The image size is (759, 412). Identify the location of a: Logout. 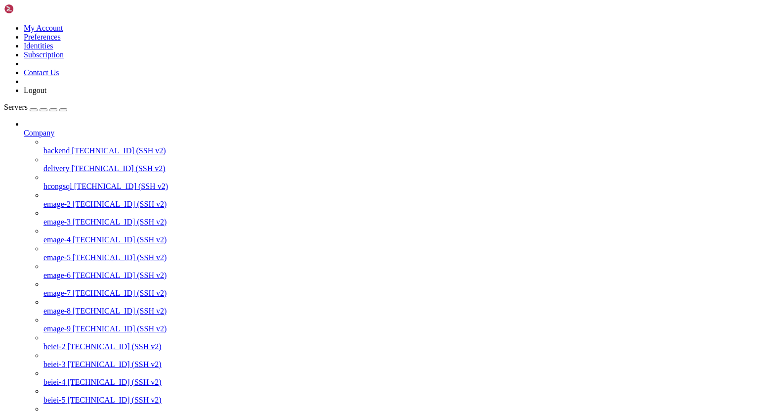
(35, 90).